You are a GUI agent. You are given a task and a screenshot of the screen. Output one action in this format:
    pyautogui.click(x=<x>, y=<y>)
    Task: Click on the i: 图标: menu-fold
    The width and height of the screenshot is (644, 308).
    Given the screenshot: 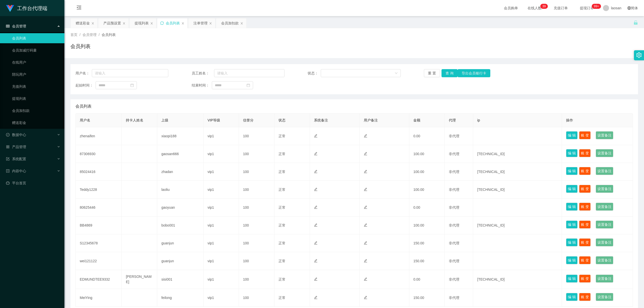 What is the action you would take?
    pyautogui.click(x=79, y=8)
    